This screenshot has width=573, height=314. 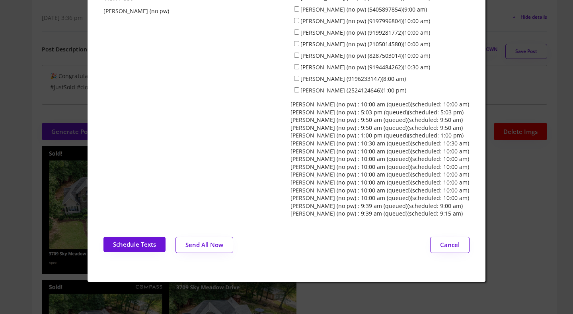 I want to click on button: Schedule Texts, so click(x=135, y=244).